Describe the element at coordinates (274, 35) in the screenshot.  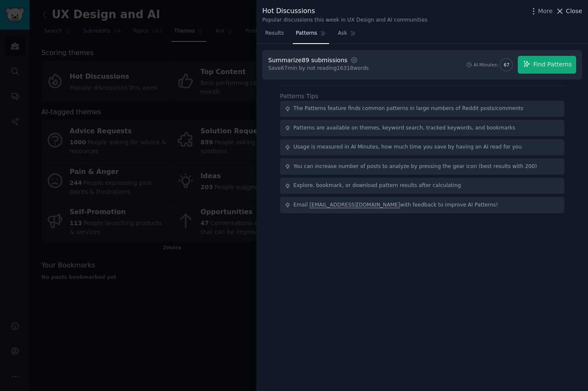
I see `a: Results` at that location.